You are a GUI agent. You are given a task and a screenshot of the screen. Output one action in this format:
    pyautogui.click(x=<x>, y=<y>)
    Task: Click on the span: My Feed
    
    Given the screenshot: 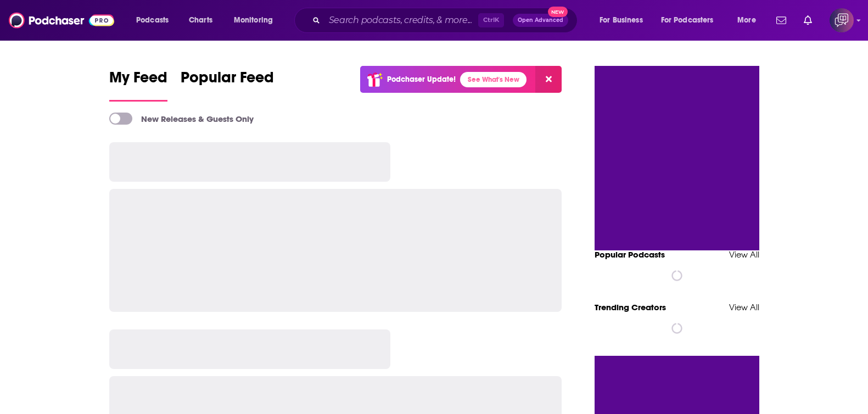 What is the action you would take?
    pyautogui.click(x=138, y=80)
    